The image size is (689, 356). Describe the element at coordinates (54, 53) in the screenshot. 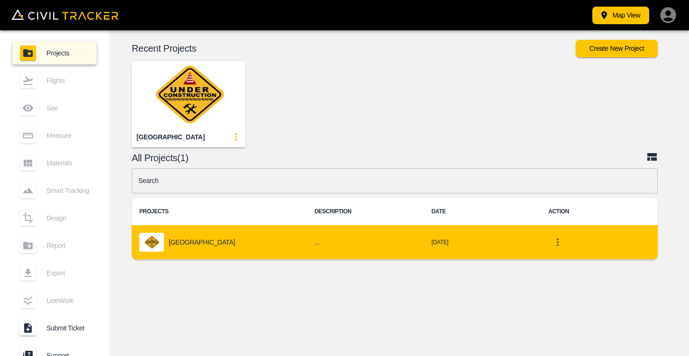

I see `a: Projects` at that location.